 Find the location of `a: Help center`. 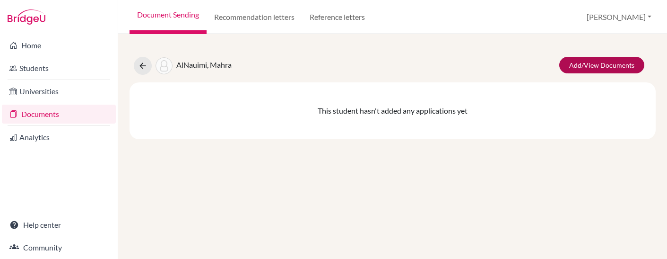

a: Help center is located at coordinates (59, 225).